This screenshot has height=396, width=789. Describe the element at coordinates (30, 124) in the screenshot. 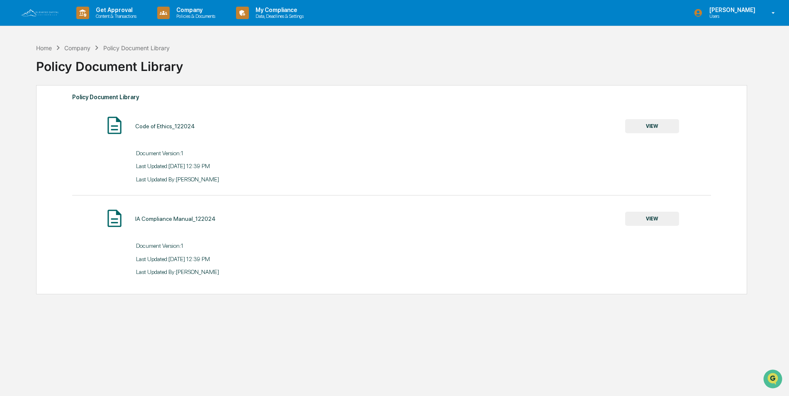

I see `a: 🔎Data Lookup` at that location.